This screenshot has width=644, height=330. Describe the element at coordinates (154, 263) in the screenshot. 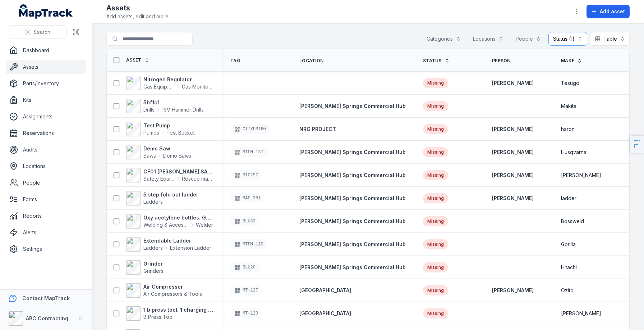

I see `strong: Grinder` at that location.